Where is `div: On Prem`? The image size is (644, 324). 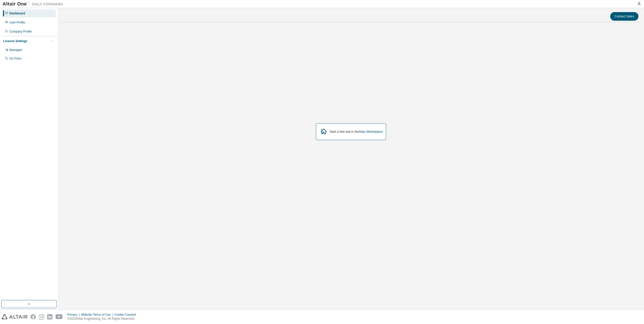
div: On Prem is located at coordinates (15, 59).